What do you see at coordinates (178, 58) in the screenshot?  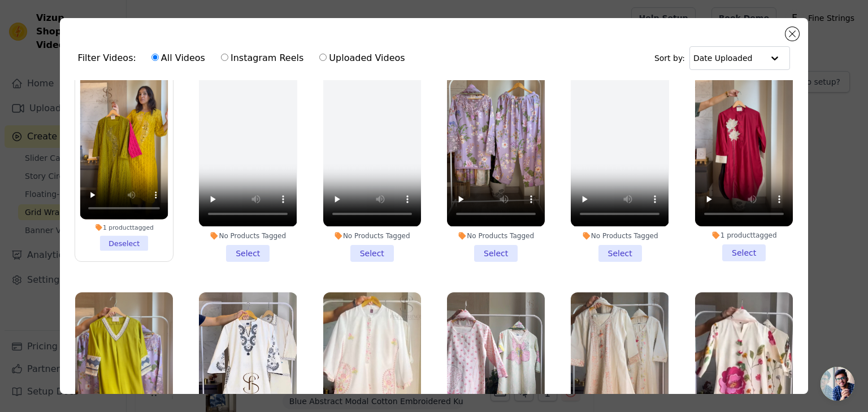 I see `label: All Videos` at bounding box center [178, 58].